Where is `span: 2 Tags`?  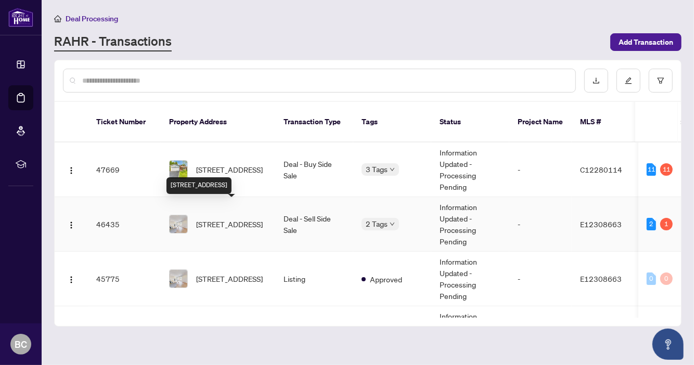
span: 2 Tags is located at coordinates (377, 224).